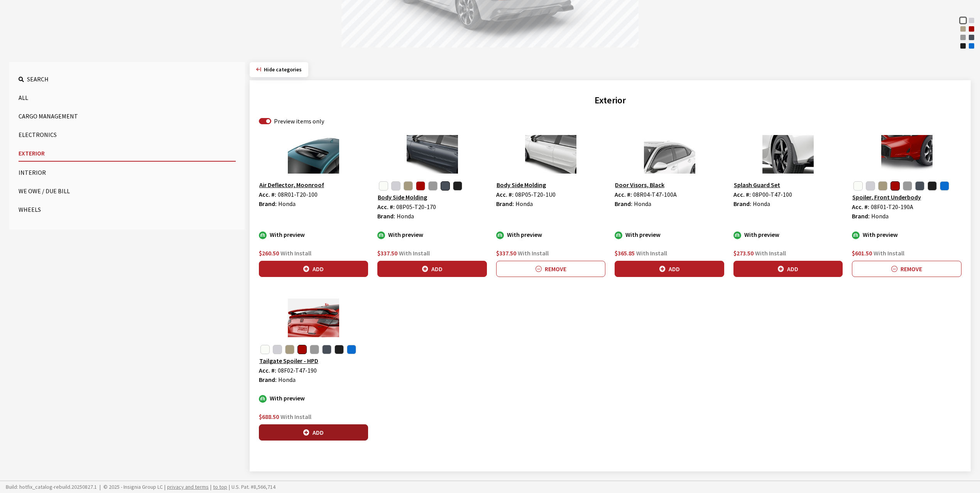  What do you see at coordinates (772, 194) in the screenshot?
I see `span: 08P00-T47-100` at bounding box center [772, 194].